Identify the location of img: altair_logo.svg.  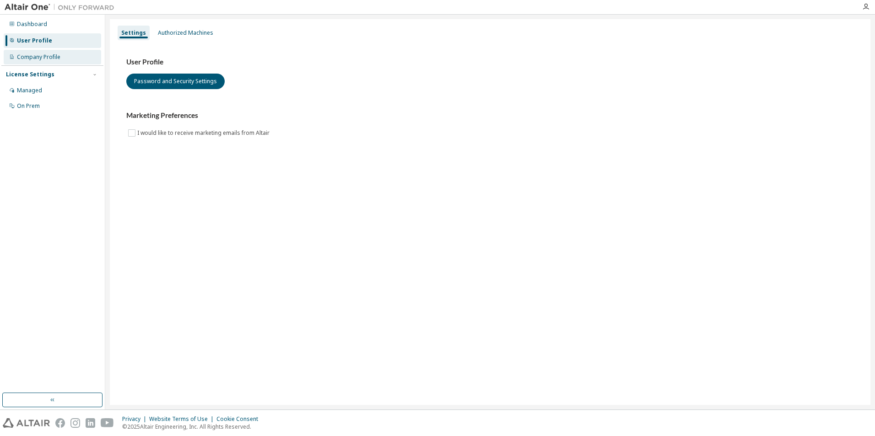
(26, 423).